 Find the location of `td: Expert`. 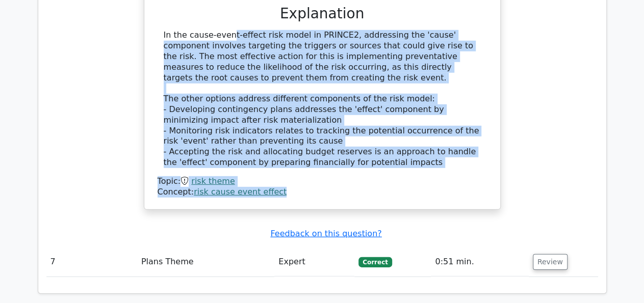

td: Expert is located at coordinates (314, 262).